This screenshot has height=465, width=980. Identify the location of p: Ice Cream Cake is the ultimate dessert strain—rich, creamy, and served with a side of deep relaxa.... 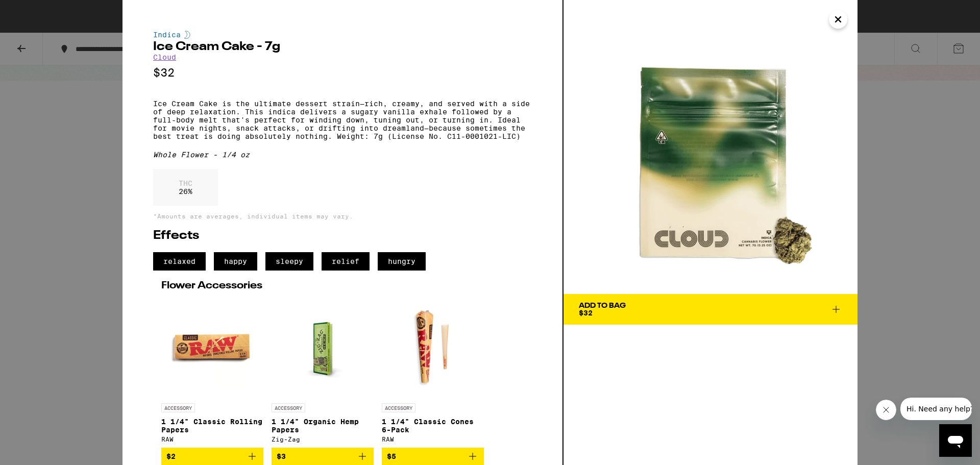
(343, 119).